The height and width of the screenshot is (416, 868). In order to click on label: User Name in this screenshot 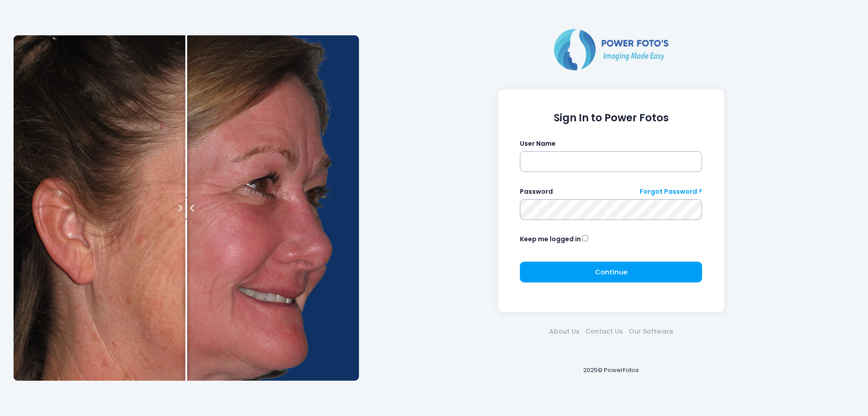, I will do `click(538, 143)`.